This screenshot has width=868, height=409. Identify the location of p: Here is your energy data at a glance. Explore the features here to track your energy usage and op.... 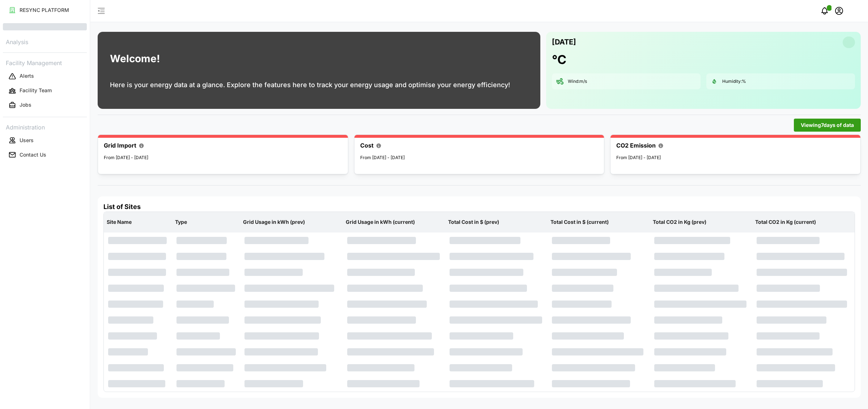
(310, 85).